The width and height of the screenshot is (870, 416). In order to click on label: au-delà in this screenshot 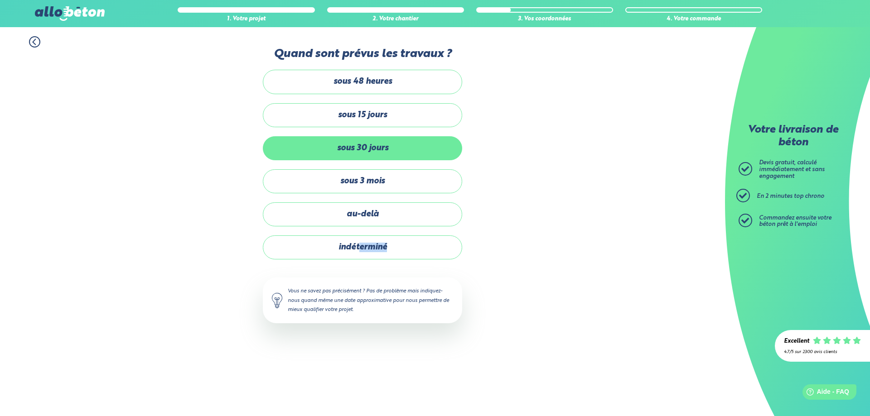, I will do `click(362, 214)`.